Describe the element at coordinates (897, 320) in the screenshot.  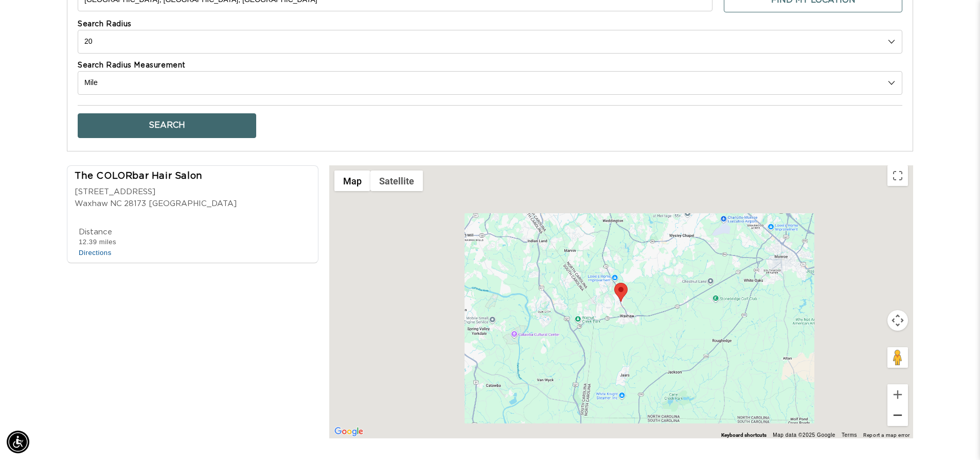
I see `button: Map camera controls` at that location.